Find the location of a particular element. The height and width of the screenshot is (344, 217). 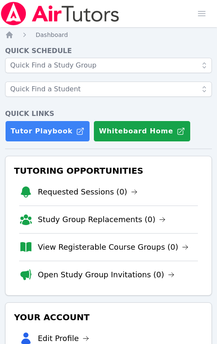

input: Quick Find a Student is located at coordinates (108, 89).